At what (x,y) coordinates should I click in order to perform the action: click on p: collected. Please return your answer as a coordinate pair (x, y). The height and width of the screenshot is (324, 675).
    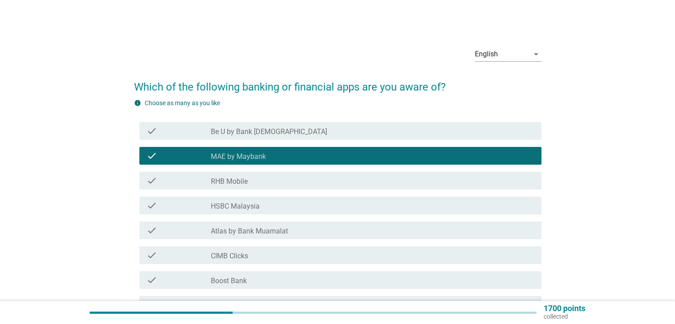
    Looking at the image, I should click on (565, 317).